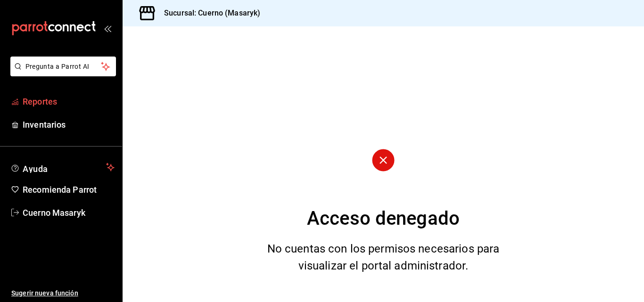  What do you see at coordinates (63, 293) in the screenshot?
I see `span: Sugerir nueva función` at bounding box center [63, 293].